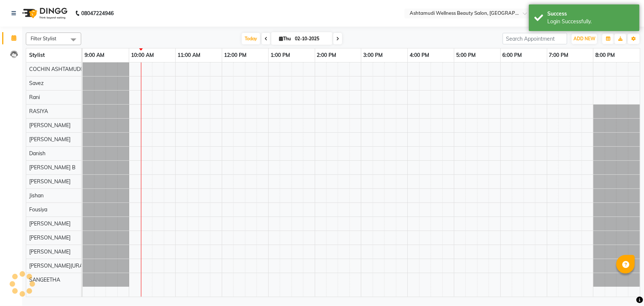 This screenshot has width=644, height=306. What do you see at coordinates (37, 153) in the screenshot?
I see `span: Danish` at bounding box center [37, 153].